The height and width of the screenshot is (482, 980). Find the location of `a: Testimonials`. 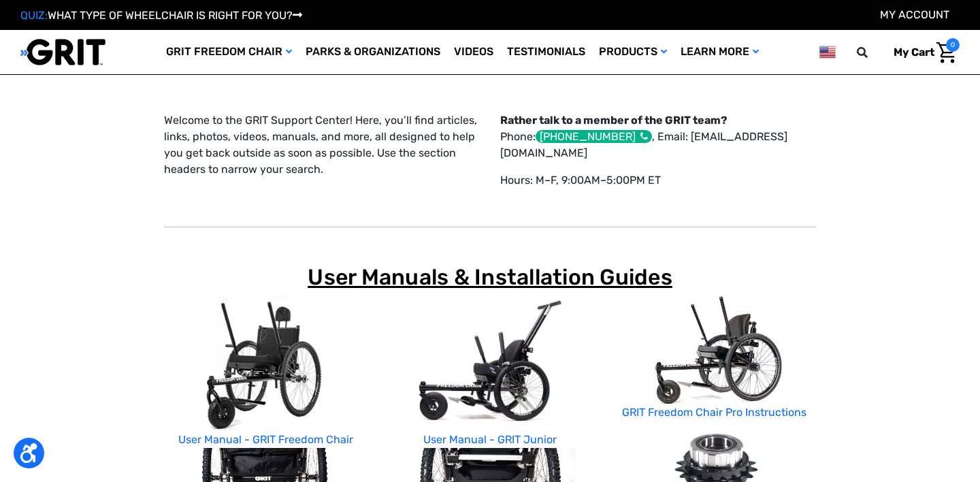

a: Testimonials is located at coordinates (546, 52).